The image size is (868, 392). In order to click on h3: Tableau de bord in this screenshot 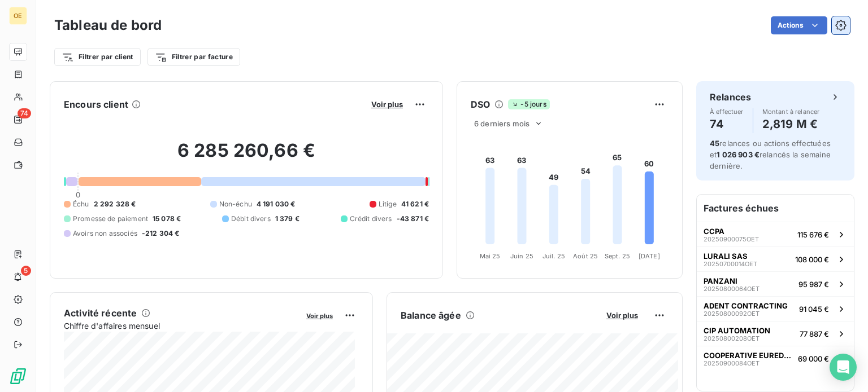, I will do `click(108, 25)`.